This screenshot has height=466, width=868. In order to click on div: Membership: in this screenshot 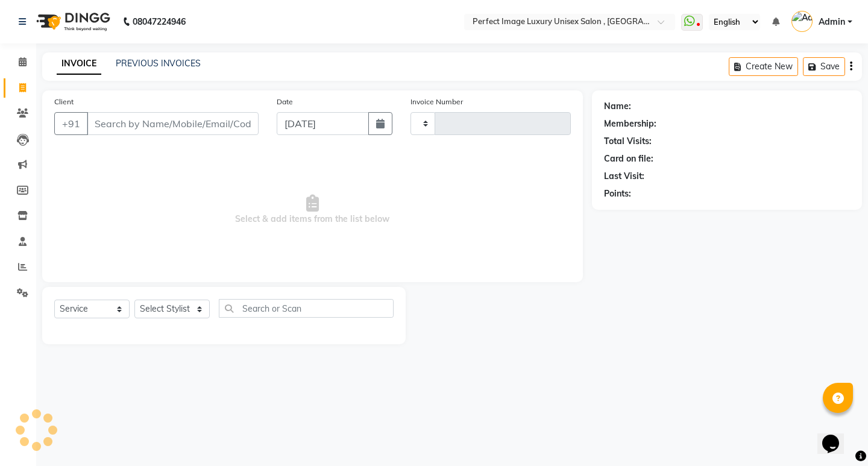, I will do `click(630, 124)`.